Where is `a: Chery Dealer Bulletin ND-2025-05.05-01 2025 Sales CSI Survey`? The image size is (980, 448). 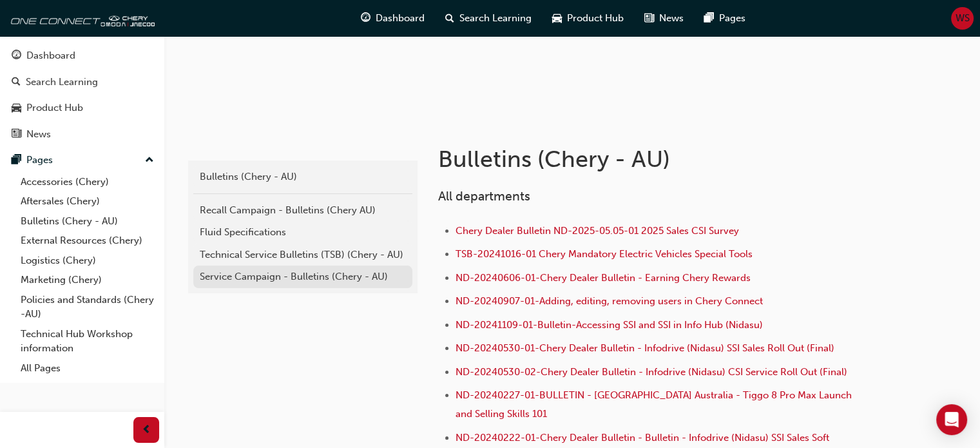
a: Chery Dealer Bulletin ND-2025-05.05-01 2025 Sales CSI Survey is located at coordinates (597, 231).